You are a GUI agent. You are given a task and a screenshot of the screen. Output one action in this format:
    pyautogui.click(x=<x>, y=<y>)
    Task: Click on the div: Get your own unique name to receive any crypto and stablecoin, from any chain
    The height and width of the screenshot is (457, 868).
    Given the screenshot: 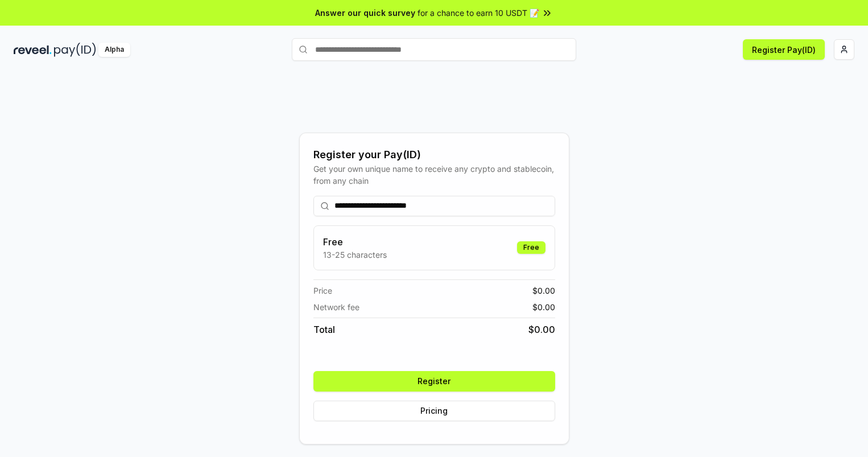 What is the action you would take?
    pyautogui.click(x=434, y=175)
    